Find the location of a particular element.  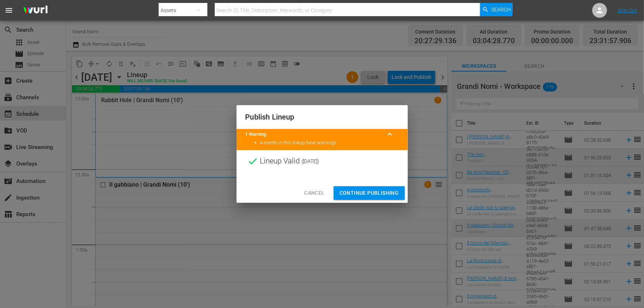

span: Cancel is located at coordinates (314, 193).